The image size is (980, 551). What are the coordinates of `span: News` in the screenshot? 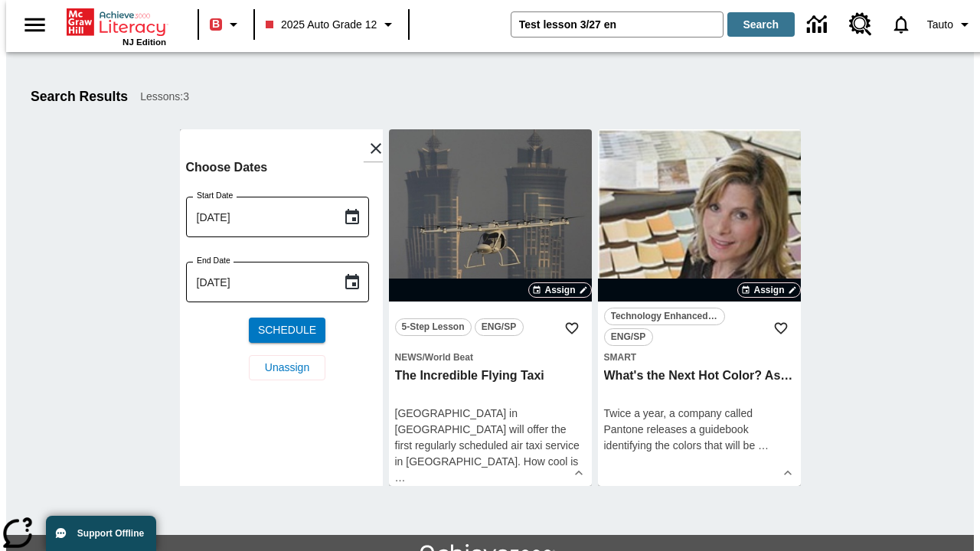 It's located at (409, 357).